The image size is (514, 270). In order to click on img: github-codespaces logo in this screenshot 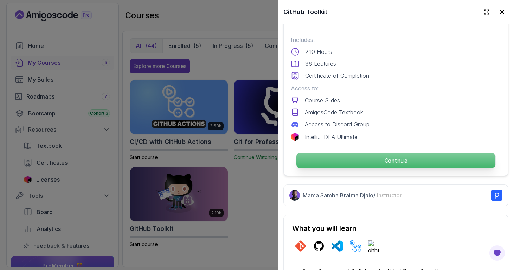, I will do `click(337, 246)`.